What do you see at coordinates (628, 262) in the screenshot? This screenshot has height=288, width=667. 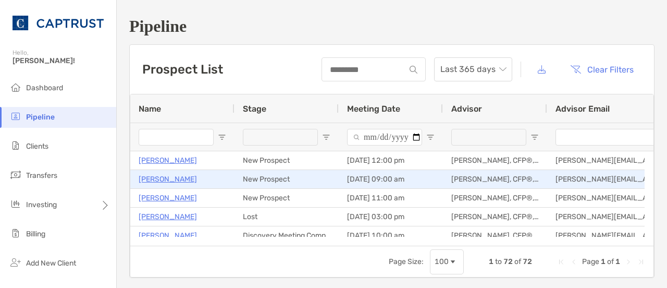 I see `div: Next Page` at bounding box center [628, 262].